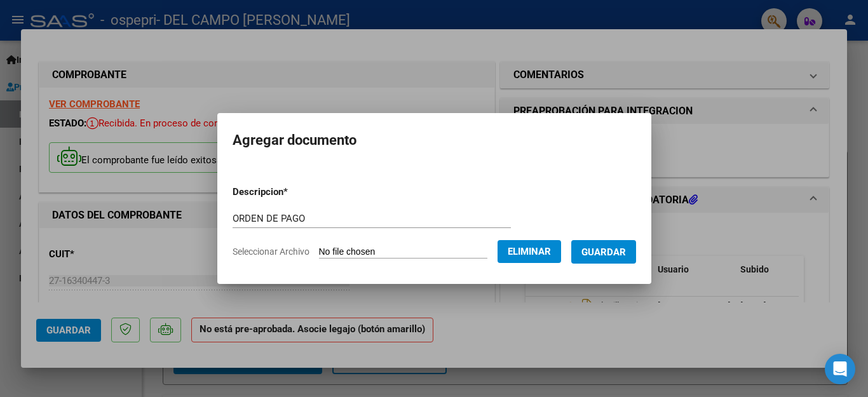  What do you see at coordinates (293, 192) in the screenshot?
I see `p: Descripcion` at bounding box center [293, 192].